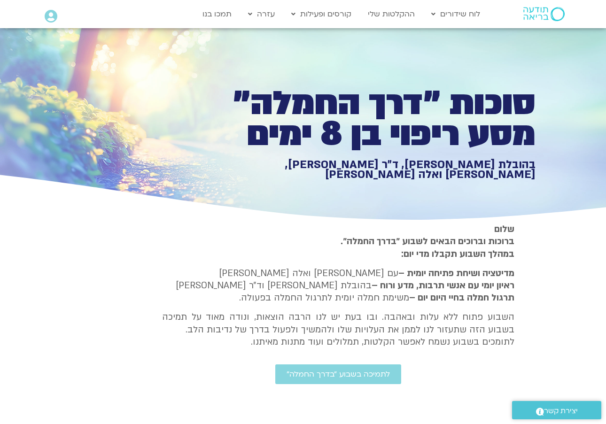 The height and width of the screenshot is (424, 606). Describe the element at coordinates (443, 286) in the screenshot. I see `b: ראיון יומי עם אנשי תרבות, מדע ורוח –` at that location.